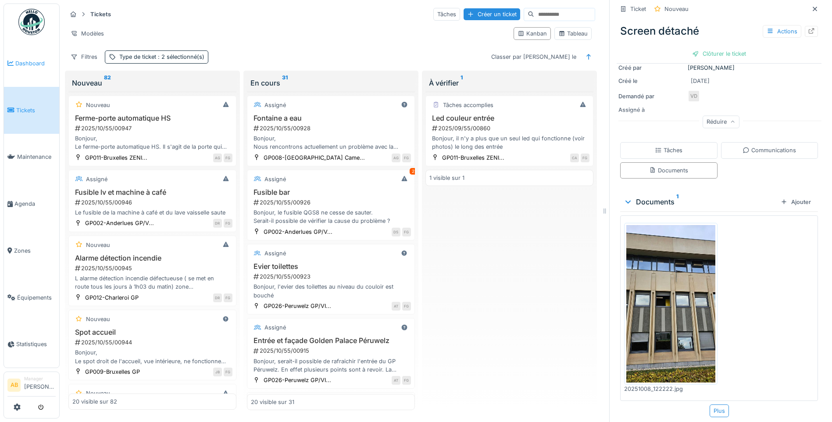 The height and width of the screenshot is (422, 832). I want to click on div: VD, so click(694, 96).